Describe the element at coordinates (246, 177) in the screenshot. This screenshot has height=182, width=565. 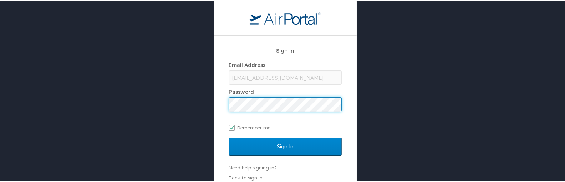
I see `a: Back to sign in` at that location.